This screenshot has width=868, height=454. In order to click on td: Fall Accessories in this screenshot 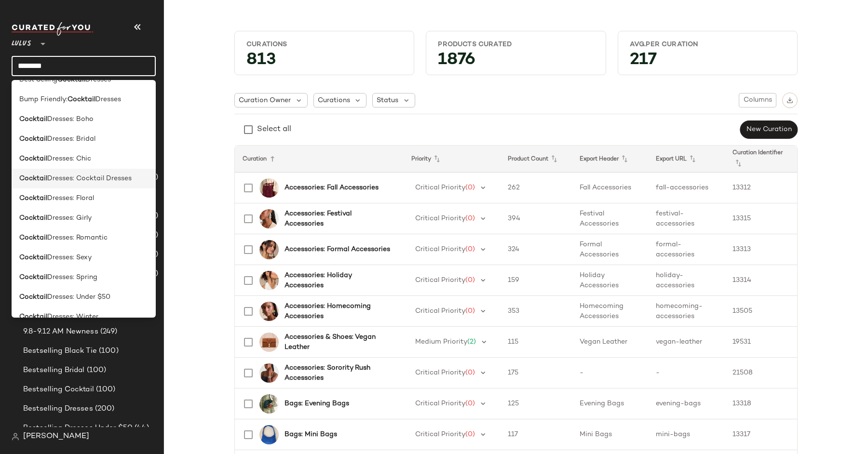, I will do `click(610, 188)`.